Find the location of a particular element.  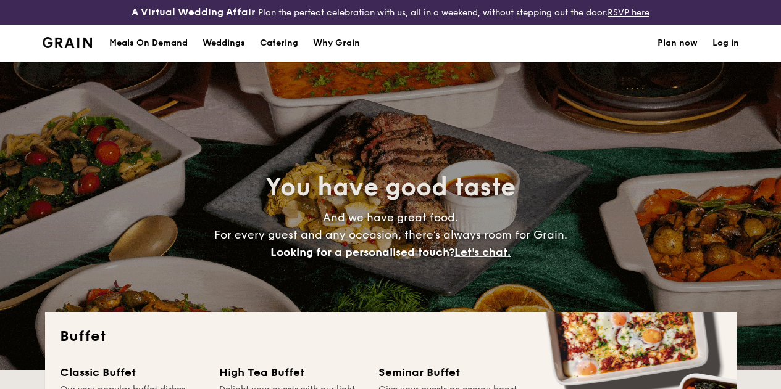

a: RSVP here is located at coordinates (628, 12).